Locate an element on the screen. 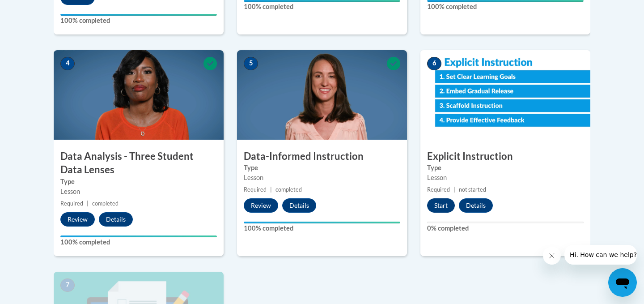 Image resolution: width=644 pixels, height=304 pixels. span: not started is located at coordinates (473, 190).